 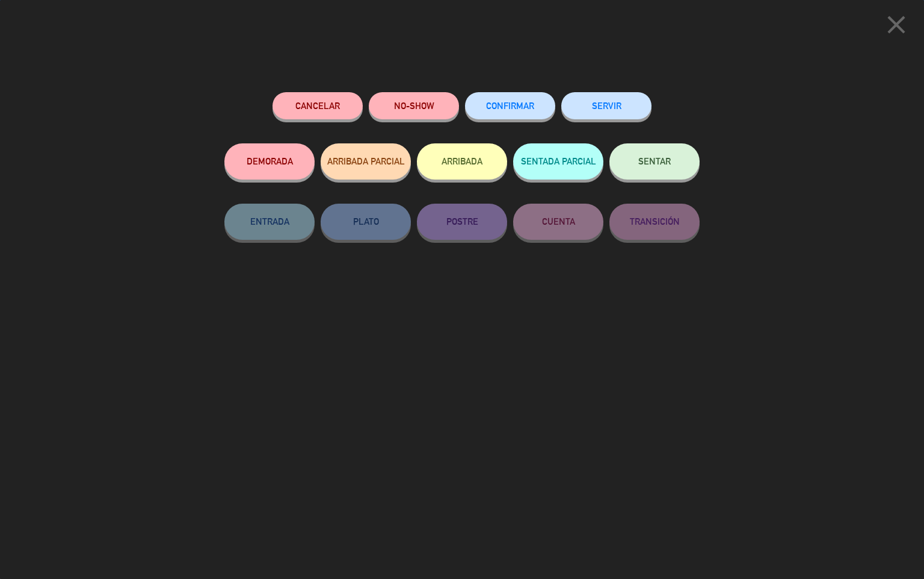 I want to click on button: CUENTA, so click(x=559, y=222).